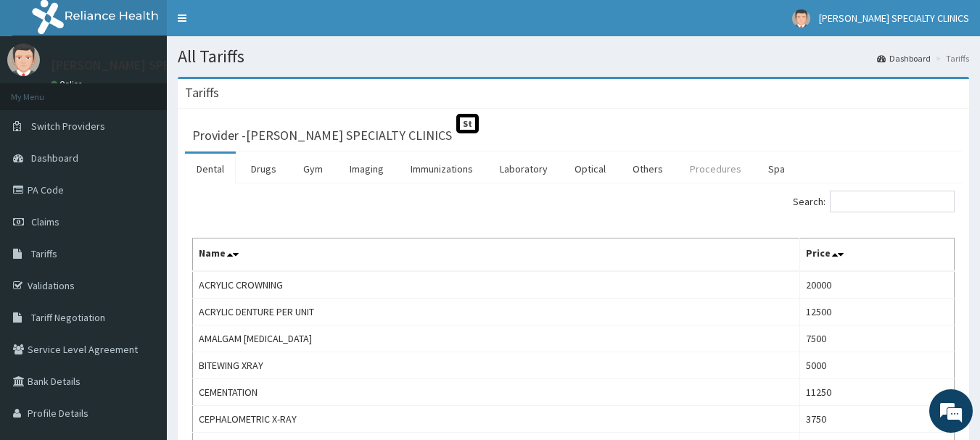 The height and width of the screenshot is (440, 980). What do you see at coordinates (497, 255) in the screenshot?
I see `th: Name` at bounding box center [497, 255].